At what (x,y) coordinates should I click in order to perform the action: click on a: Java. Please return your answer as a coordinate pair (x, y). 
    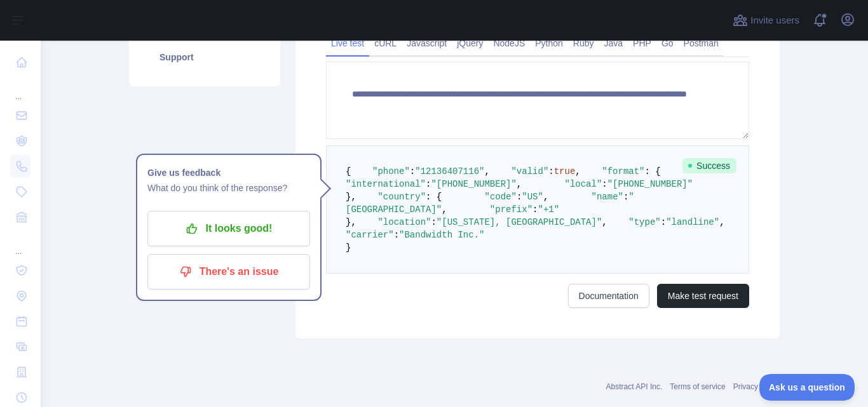
    Looking at the image, I should click on (614, 43).